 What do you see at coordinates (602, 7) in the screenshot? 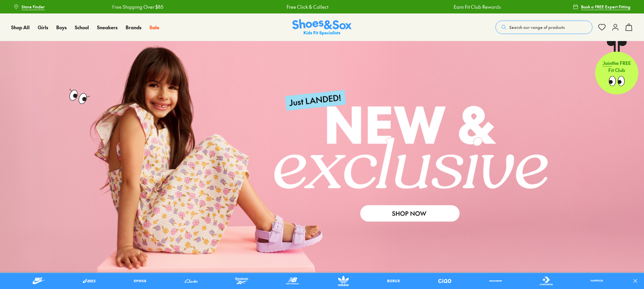
I see `a: Book a FREE Expert Fitting` at bounding box center [602, 7].